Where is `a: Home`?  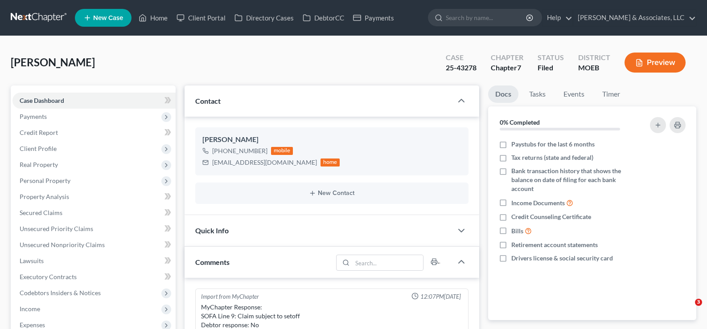
a: Home is located at coordinates (153, 18).